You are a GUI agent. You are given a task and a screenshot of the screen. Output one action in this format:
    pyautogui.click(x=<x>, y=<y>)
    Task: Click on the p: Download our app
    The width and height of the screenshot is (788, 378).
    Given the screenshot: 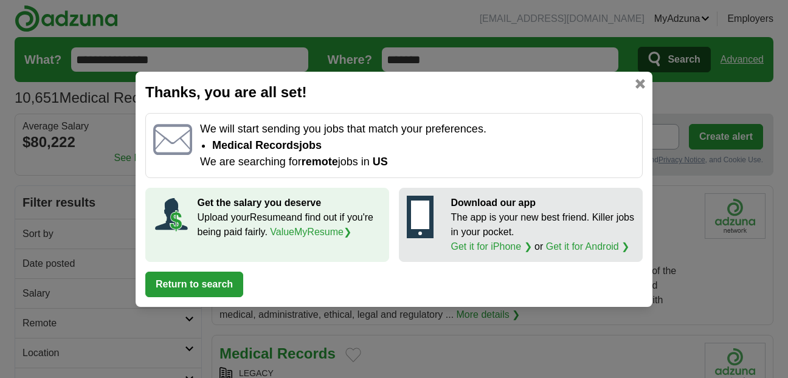 What is the action you would take?
    pyautogui.click(x=543, y=203)
    